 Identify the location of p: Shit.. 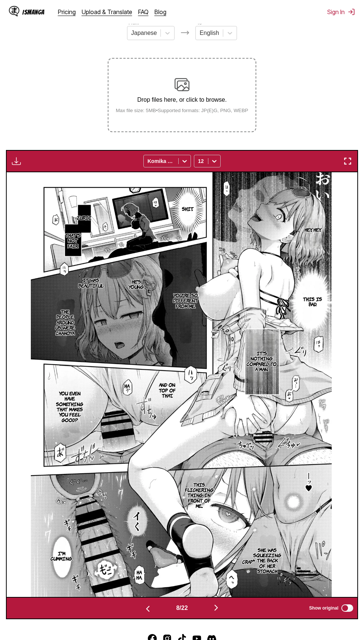
(187, 209).